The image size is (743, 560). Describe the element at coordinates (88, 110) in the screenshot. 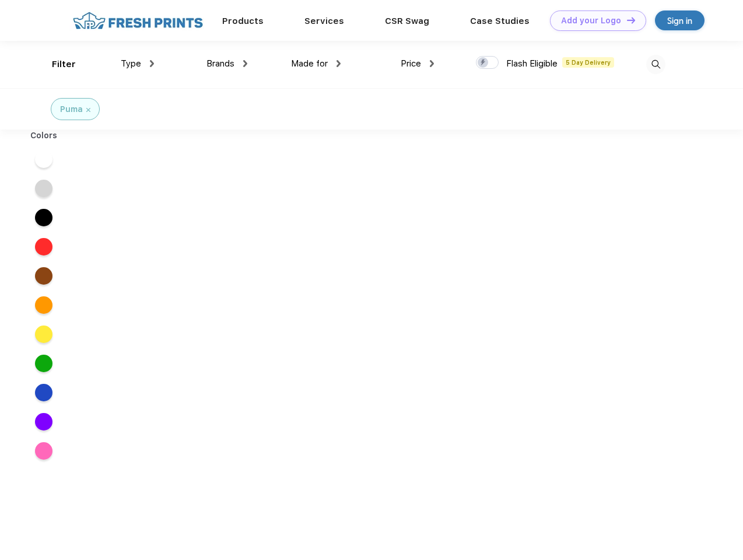

I see `img: filter_cancel.svg` at that location.